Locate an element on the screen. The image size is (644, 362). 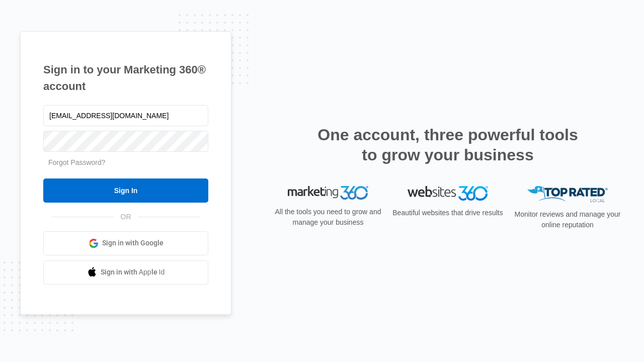
p: All the tools you need to grow and manage your business is located at coordinates (328, 217).